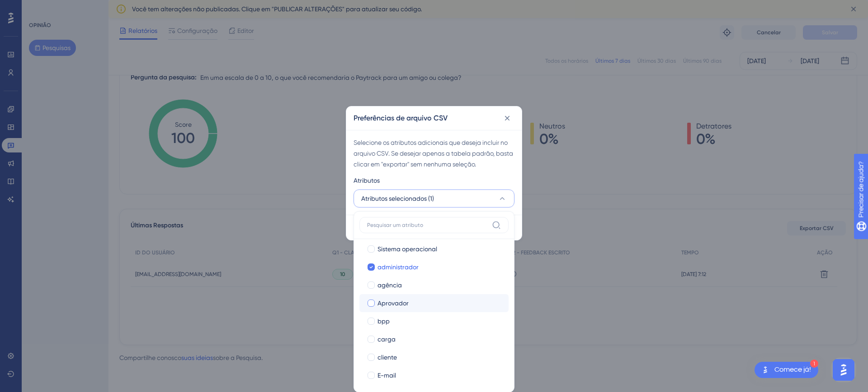 This screenshot has height=392, width=868. What do you see at coordinates (383, 322) in the screenshot?
I see `font: bpp` at bounding box center [383, 322].